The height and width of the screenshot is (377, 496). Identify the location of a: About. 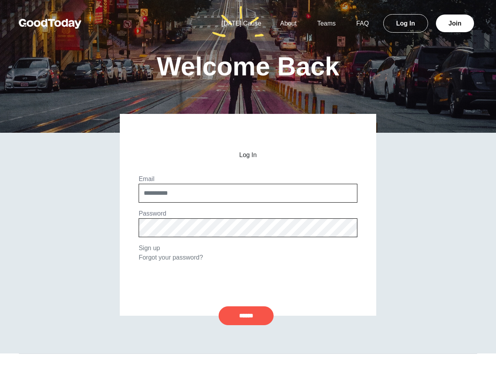
(288, 23).